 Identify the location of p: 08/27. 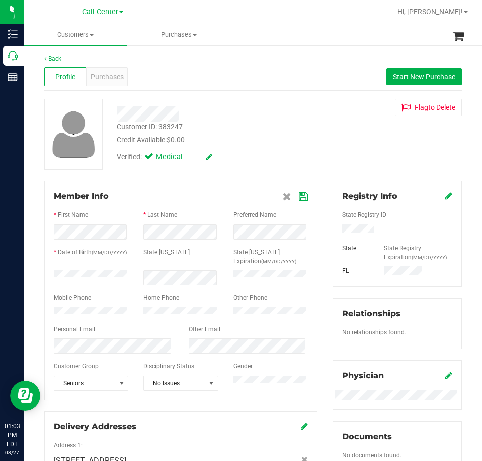
(12, 453).